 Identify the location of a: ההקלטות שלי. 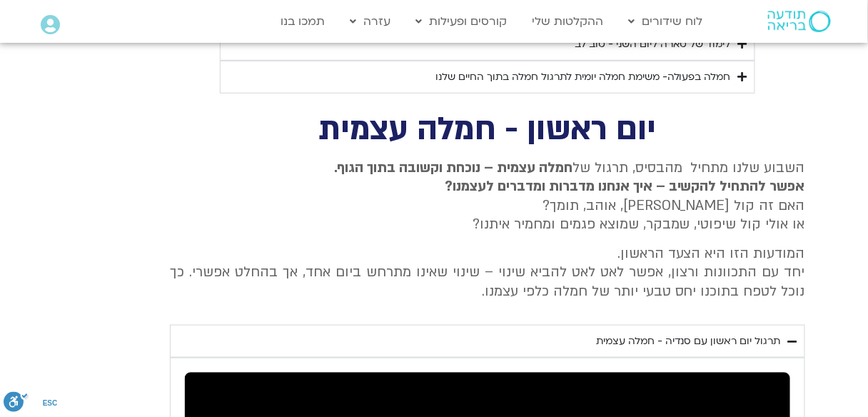
(568, 21).